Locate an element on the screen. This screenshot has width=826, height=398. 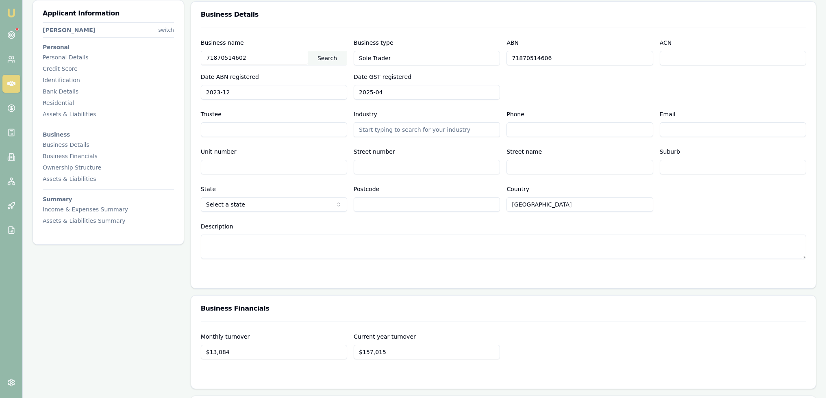
div: Assets & Liabilities Summary is located at coordinates (108, 221).